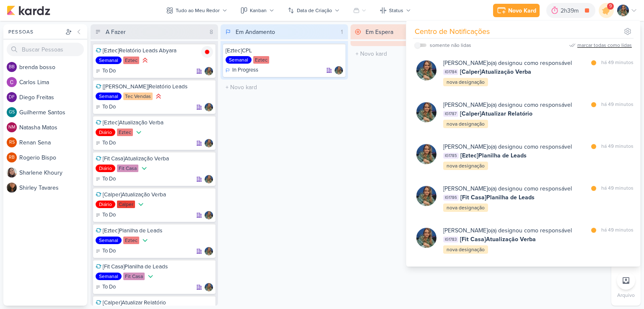  I want to click on button: Novo Kard, so click(516, 10).